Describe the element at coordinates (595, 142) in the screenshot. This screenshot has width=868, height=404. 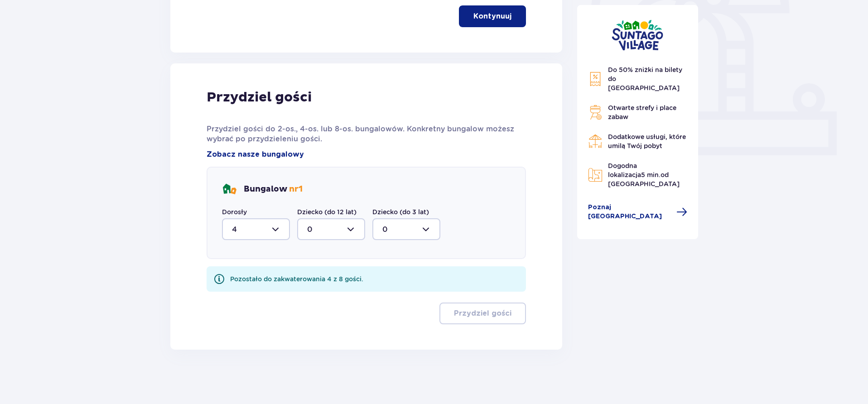
I see `img: Restaurant Icon` at that location.